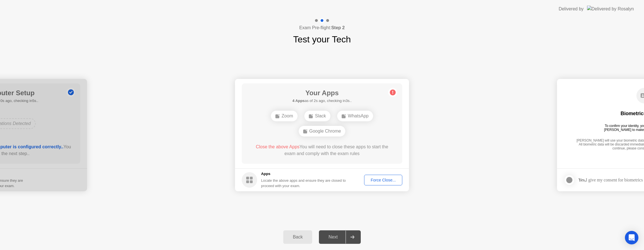  What do you see at coordinates (317, 116) in the screenshot?
I see `div: Slack` at bounding box center [317, 116].